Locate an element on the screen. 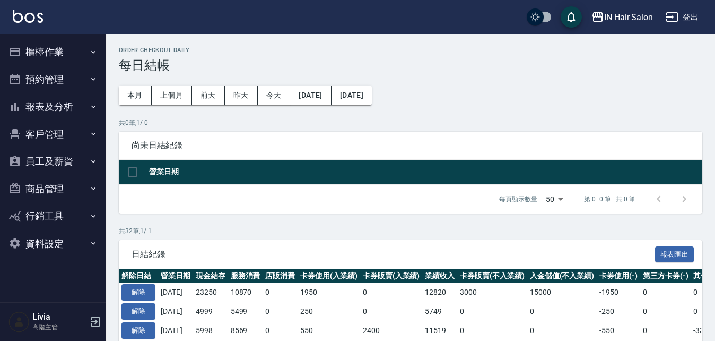 Image resolution: width=715 pixels, height=341 pixels. th: 現金結存 is located at coordinates (211, 276).